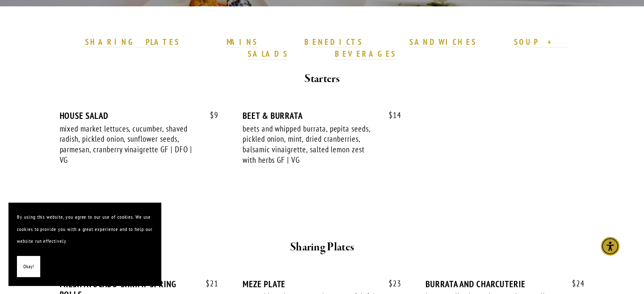  What do you see at coordinates (334, 42) in the screenshot?
I see `a: BENEDICTS` at bounding box center [334, 42].